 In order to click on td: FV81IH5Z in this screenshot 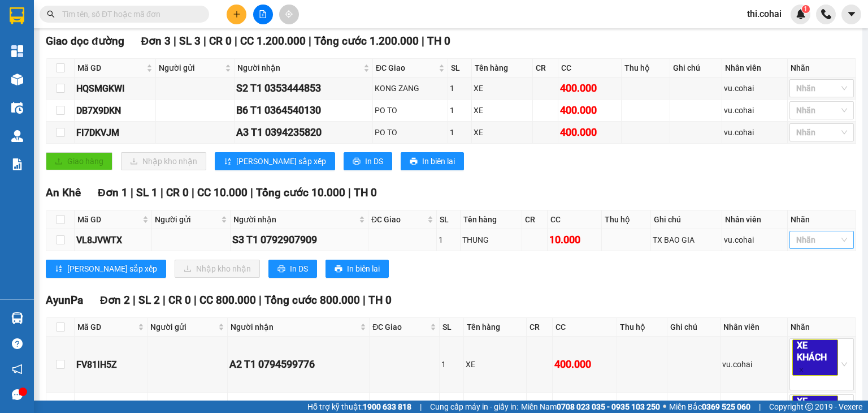, I will do `click(111, 364)`.